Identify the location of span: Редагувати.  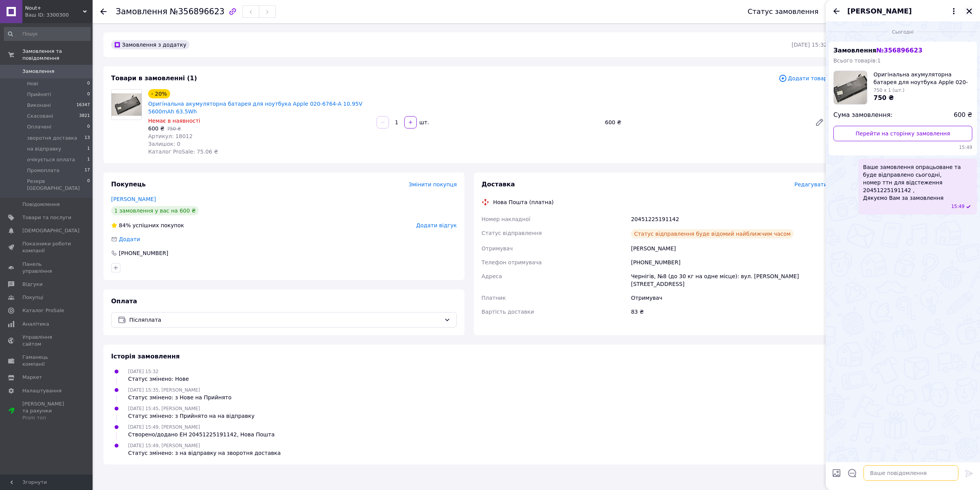
(811, 185).